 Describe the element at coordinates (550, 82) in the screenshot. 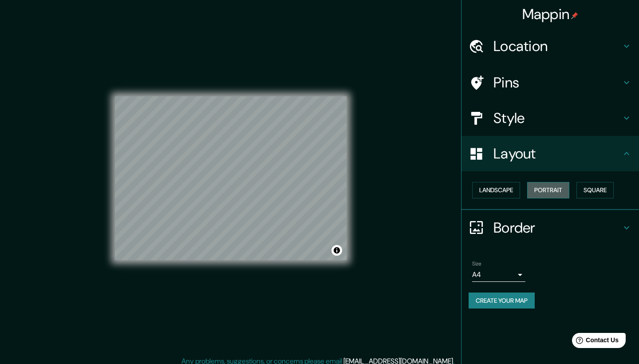

I see `div: Pins` at that location.